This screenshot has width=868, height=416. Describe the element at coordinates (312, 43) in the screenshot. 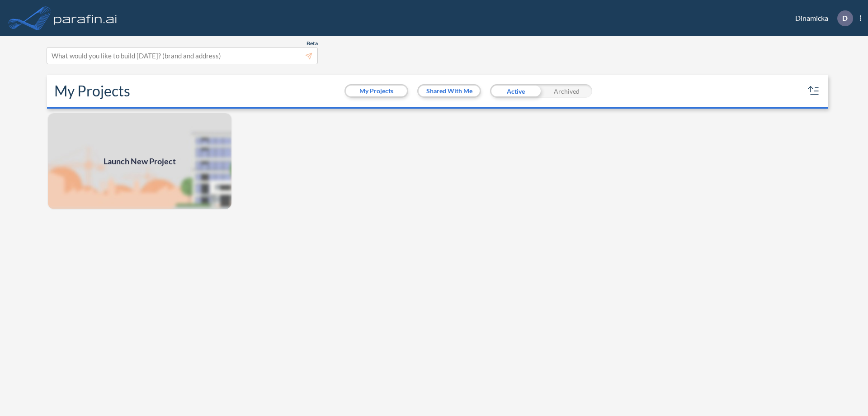

I see `span: Beta` at that location.